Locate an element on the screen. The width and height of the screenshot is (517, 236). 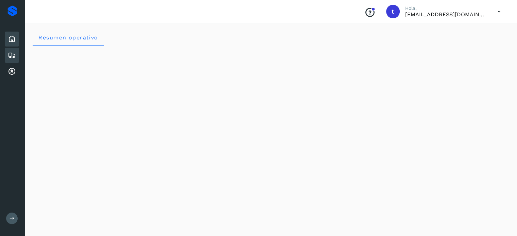
p: Hola, is located at coordinates (446, 8).